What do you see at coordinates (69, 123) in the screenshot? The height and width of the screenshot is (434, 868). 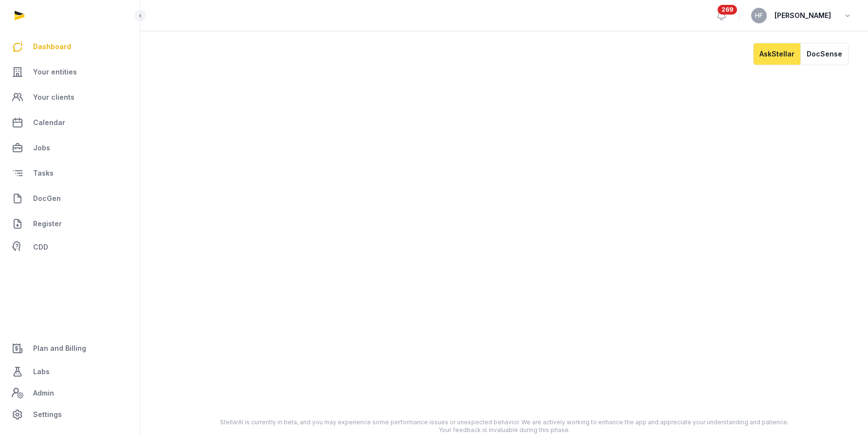 I see `a: Calendar` at bounding box center [69, 123].